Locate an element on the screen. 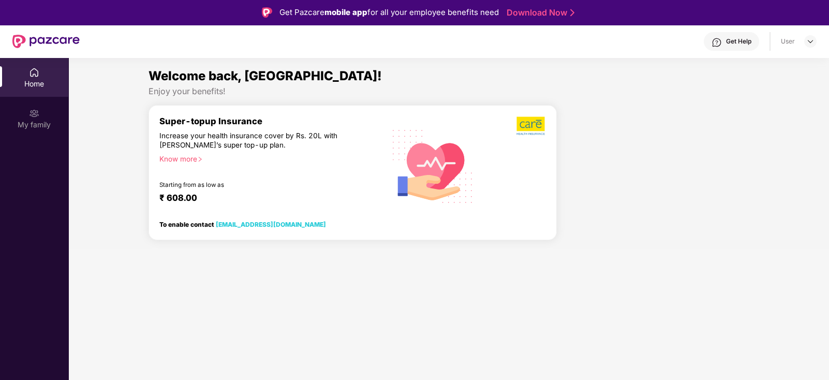 The width and height of the screenshot is (829, 380). img: svg+xml;base64,PHN2ZyB4bWxucz0iaHR0cDovL3d3dy53My5vcmcvMjAwMC9zdmciIHhtbG5zOnhsaW5rPSJodHRwOi8vd3... is located at coordinates (433, 166).